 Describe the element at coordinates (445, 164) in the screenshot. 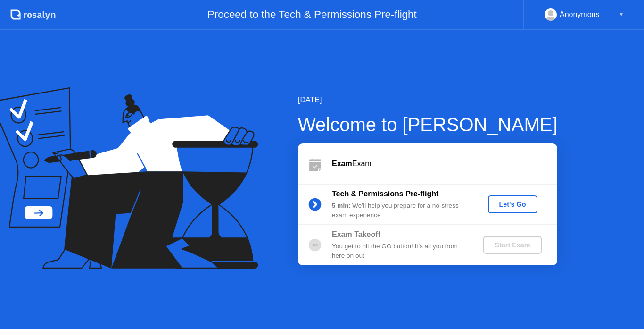

I see `div: Exam` at that location.